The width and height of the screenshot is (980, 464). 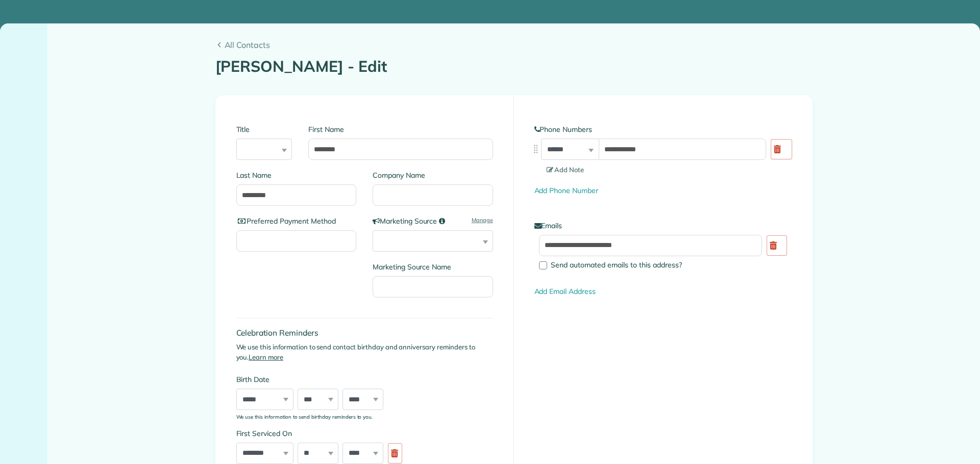 What do you see at coordinates (266, 357) in the screenshot?
I see `a: Learn more` at bounding box center [266, 357].